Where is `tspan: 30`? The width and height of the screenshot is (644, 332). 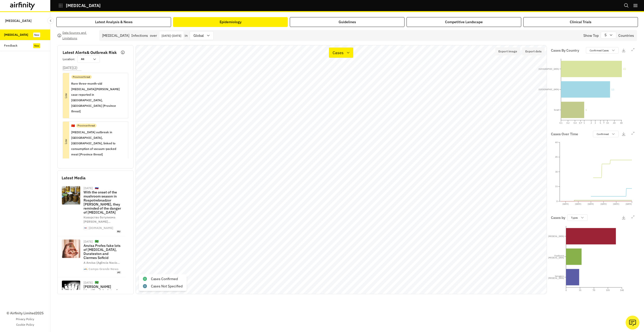 tspan: 30 is located at coordinates (556, 172).